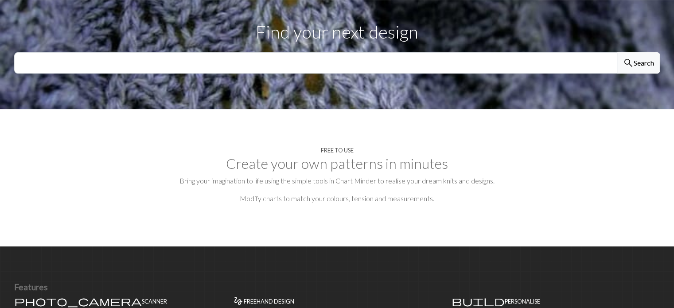 This screenshot has height=308, width=674. Describe the element at coordinates (478, 301) in the screenshot. I see `span: build` at that location.